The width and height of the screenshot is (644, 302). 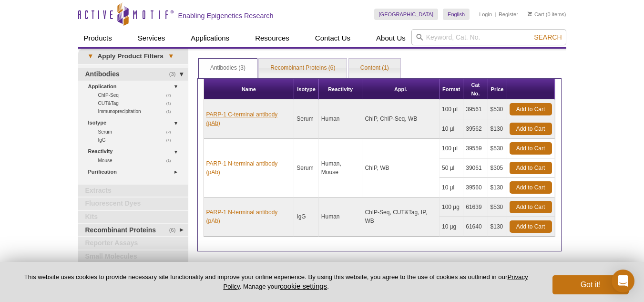 I want to click on a: Antibodies (3), so click(x=228, y=68).